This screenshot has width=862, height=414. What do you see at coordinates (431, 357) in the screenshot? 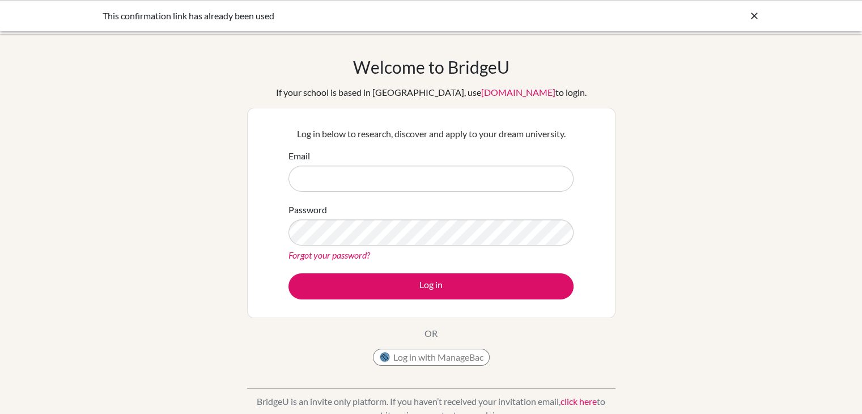
I see `button: Log in with ManageBac` at bounding box center [431, 357].